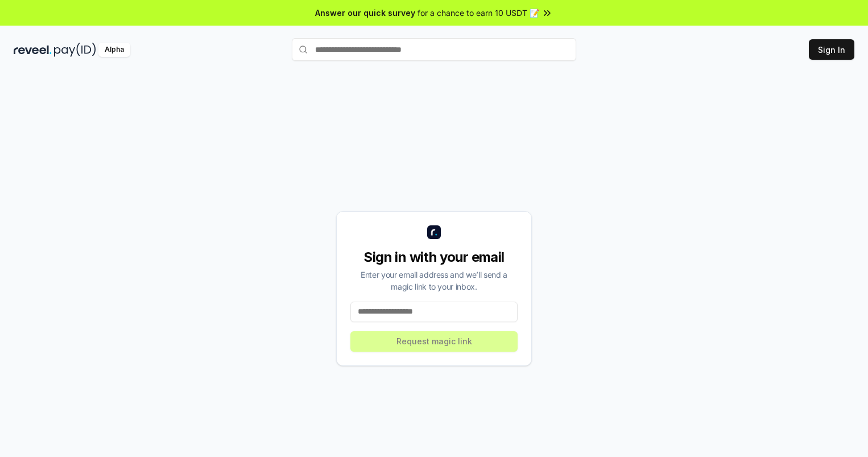 This screenshot has height=457, width=868. What do you see at coordinates (434, 258) in the screenshot?
I see `div: Sign in with your email` at bounding box center [434, 258].